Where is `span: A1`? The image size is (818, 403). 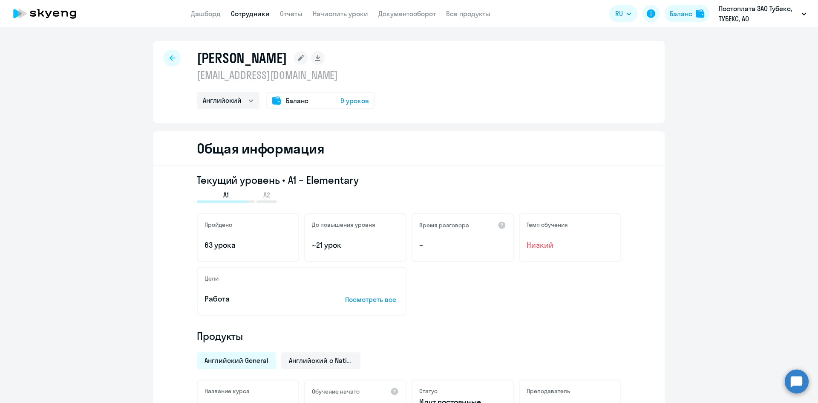
span: A1 is located at coordinates (226, 195).